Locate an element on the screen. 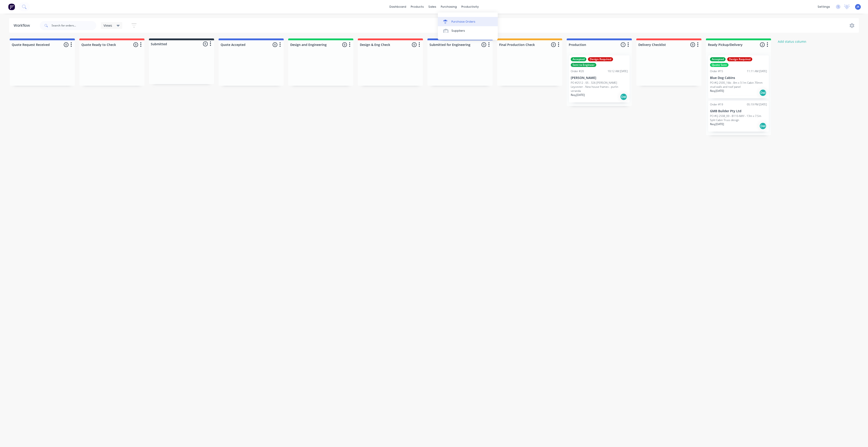 This screenshot has width=868, height=447. div: Sent to Engineer is located at coordinates (583, 65).